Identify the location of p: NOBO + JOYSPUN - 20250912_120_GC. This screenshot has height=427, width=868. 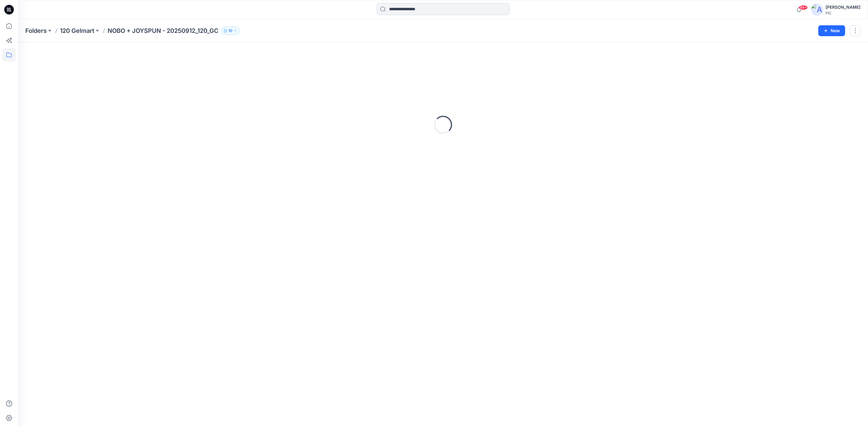
(163, 31).